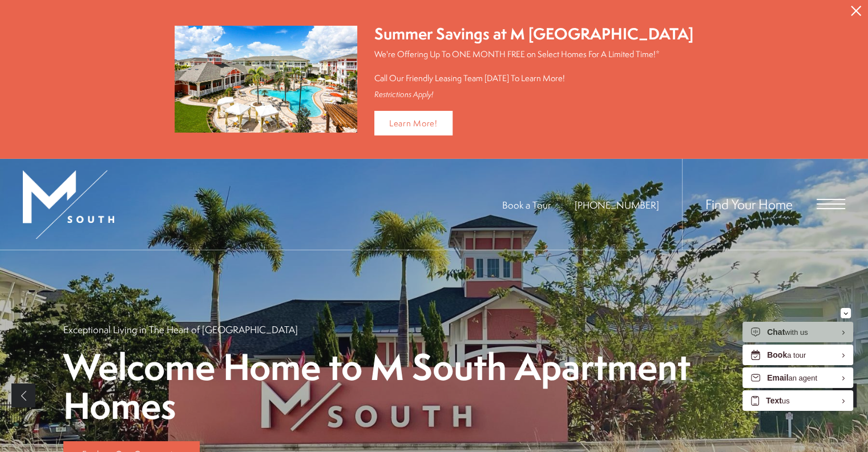 This screenshot has width=868, height=452. What do you see at coordinates (24, 395) in the screenshot?
I see `a: Previous` at bounding box center [24, 395].